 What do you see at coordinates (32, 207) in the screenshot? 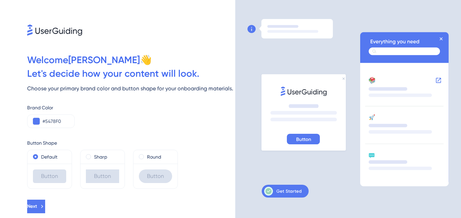
I see `span: Next` at bounding box center [32, 207].